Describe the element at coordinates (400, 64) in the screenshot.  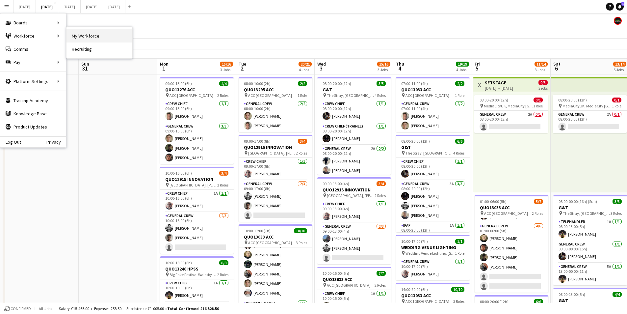
I see `span: Thu` at that location.